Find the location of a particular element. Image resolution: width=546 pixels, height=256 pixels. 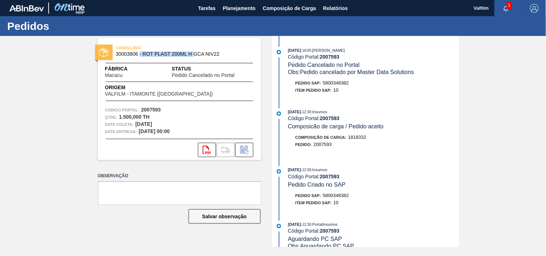

div: Informar alteração no pedido is located at coordinates (244, 150).